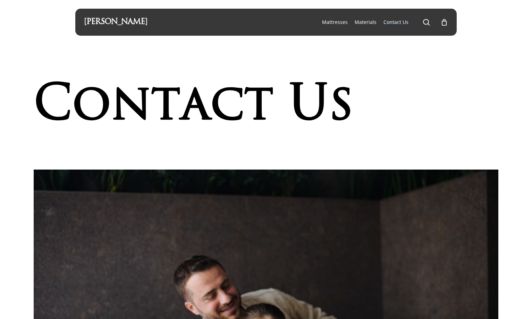 Image resolution: width=532 pixels, height=319 pixels. Describe the element at coordinates (341, 107) in the screenshot. I see `span: s` at that location.